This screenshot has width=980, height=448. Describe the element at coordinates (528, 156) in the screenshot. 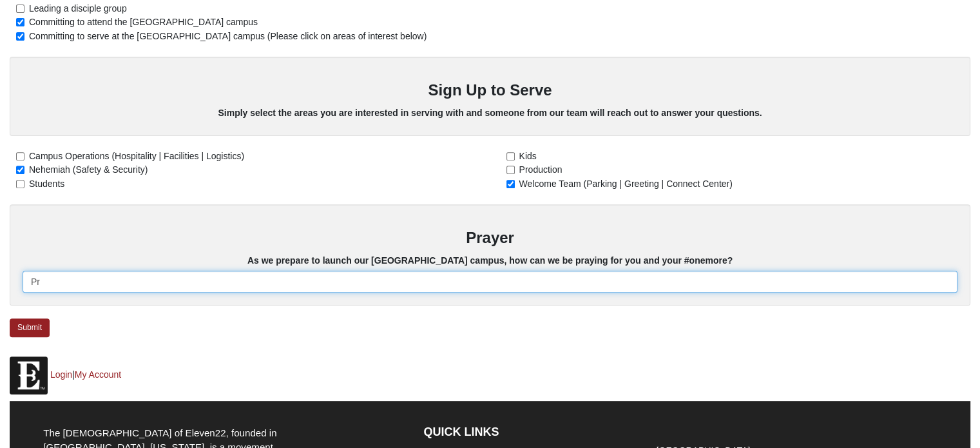

I see `span: Kids` at that location.